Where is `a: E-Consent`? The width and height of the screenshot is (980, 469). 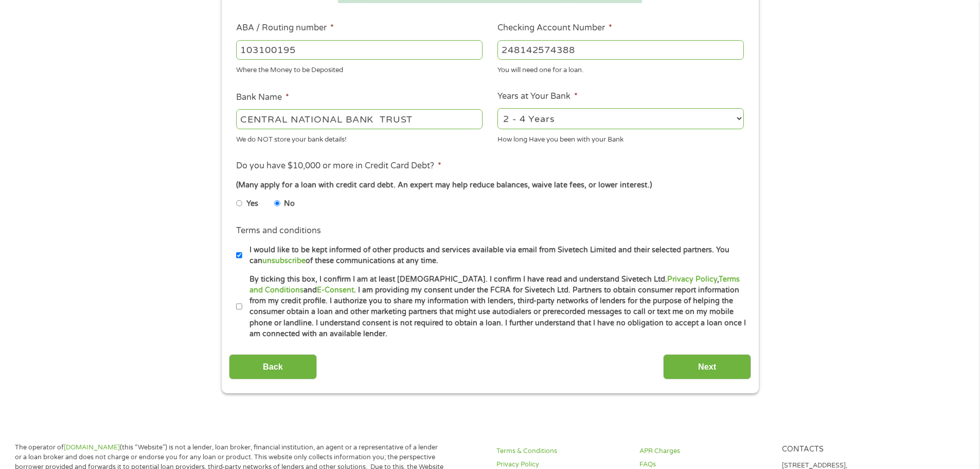 a: E-Consent is located at coordinates (335, 290).